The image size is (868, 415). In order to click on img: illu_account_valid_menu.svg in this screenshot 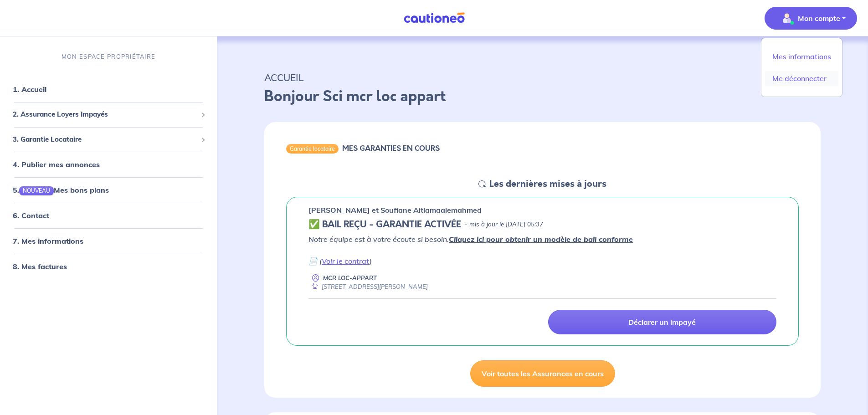, I will do `click(787, 18)`.